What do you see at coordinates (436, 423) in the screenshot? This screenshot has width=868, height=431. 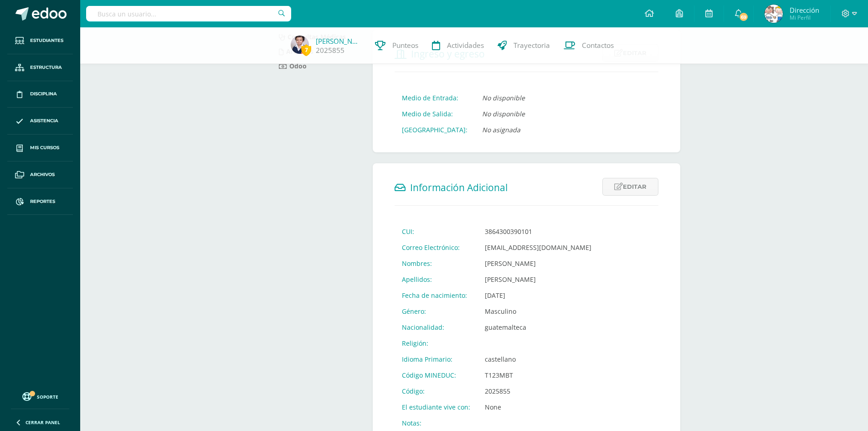 I see `td: Notas:` at bounding box center [436, 423].